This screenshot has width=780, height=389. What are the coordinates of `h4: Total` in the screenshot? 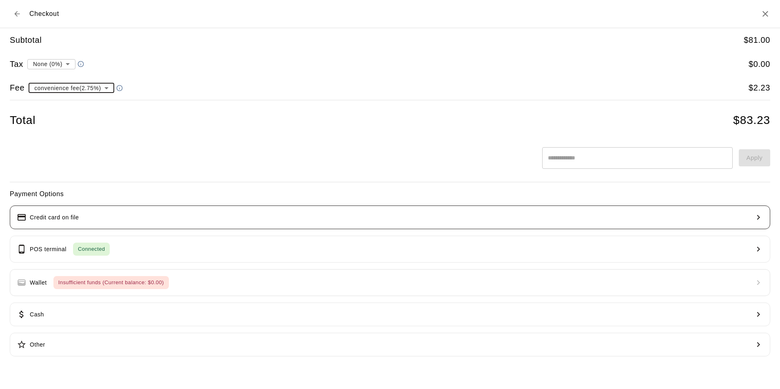 It's located at (22, 120).